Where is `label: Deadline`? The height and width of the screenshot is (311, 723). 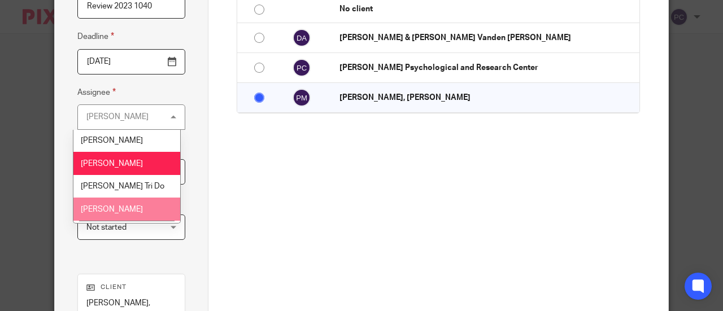
label: Deadline is located at coordinates (95, 36).